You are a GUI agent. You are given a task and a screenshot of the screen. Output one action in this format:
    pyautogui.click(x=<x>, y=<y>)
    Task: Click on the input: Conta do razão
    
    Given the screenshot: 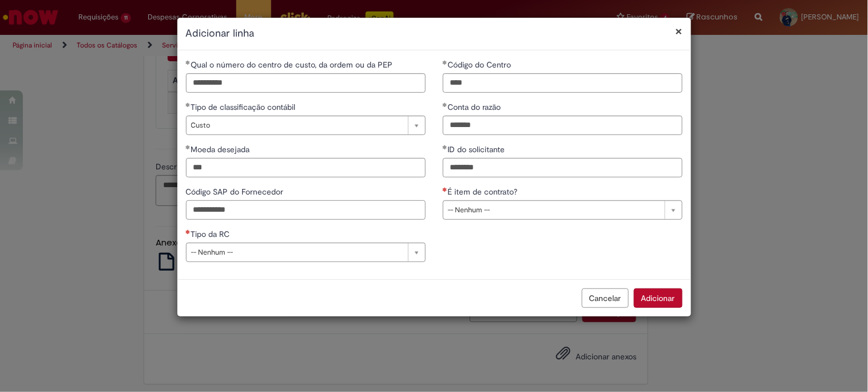 What is the action you would take?
    pyautogui.click(x=562, y=126)
    